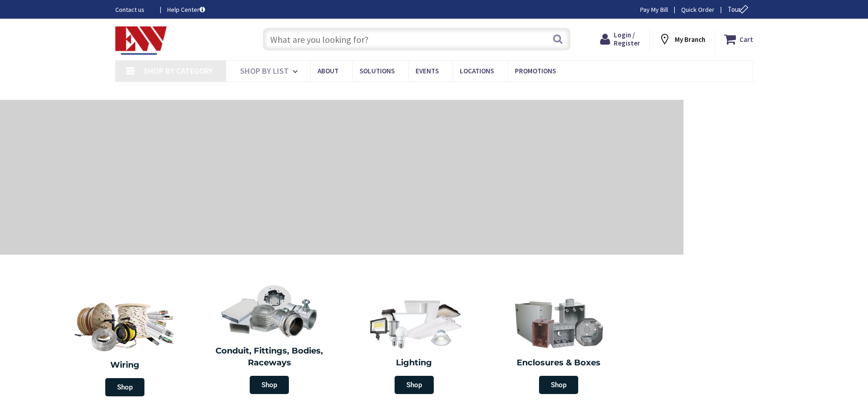  Describe the element at coordinates (690, 39) in the screenshot. I see `strong: My Branch` at that location.